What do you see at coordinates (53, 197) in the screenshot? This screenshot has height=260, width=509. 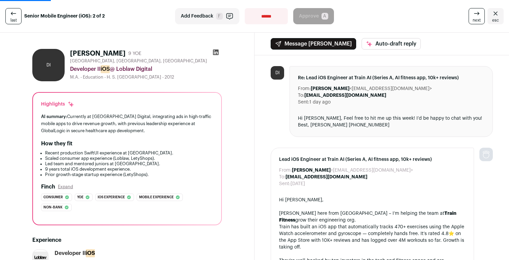 I see `span: Consumer` at bounding box center [53, 197].